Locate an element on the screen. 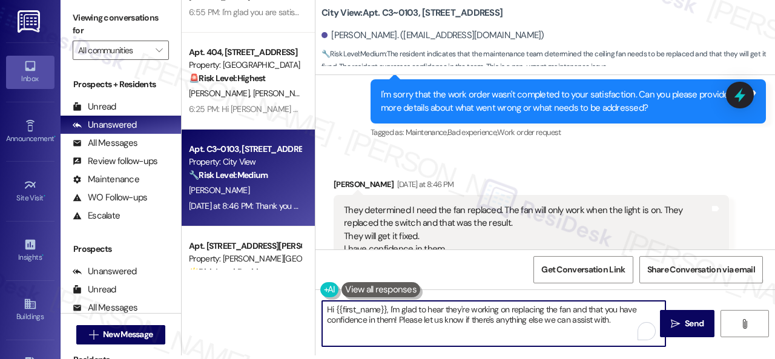 The height and width of the screenshot is (359, 775). img: ResiDesk Logo is located at coordinates (30, 21).